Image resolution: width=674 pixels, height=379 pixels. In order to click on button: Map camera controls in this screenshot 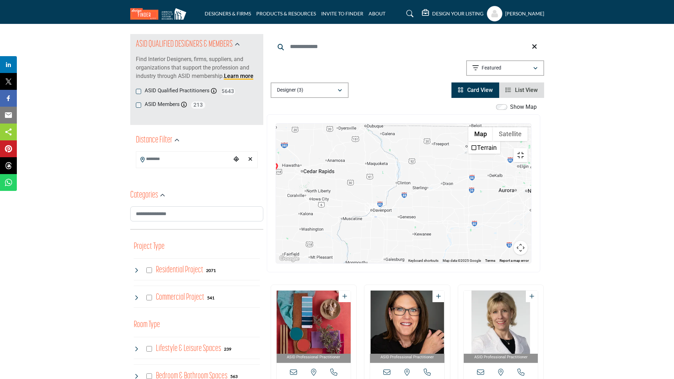, I will do `click(520, 248)`.